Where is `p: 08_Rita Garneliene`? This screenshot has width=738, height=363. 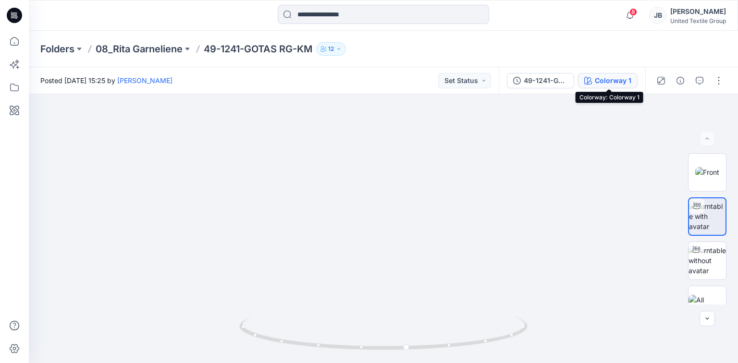 p: 08_Rita Garneliene is located at coordinates (139, 49).